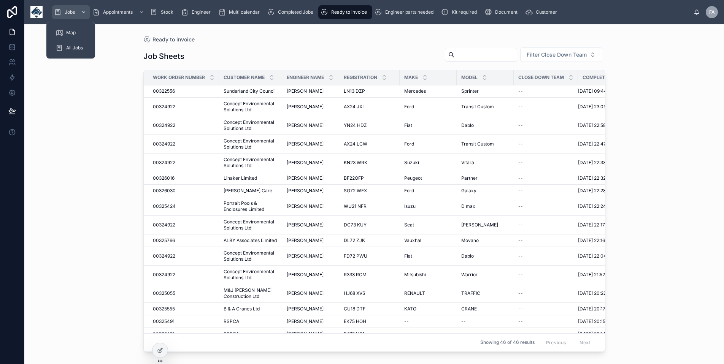  Describe the element at coordinates (469, 191) in the screenshot. I see `span: Galaxy` at that location.